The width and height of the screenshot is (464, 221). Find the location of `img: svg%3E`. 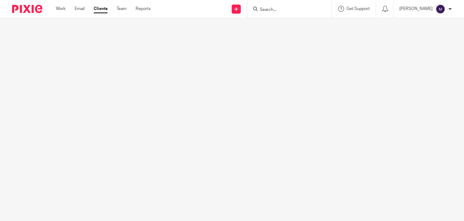

img: svg%3E is located at coordinates (441, 9).